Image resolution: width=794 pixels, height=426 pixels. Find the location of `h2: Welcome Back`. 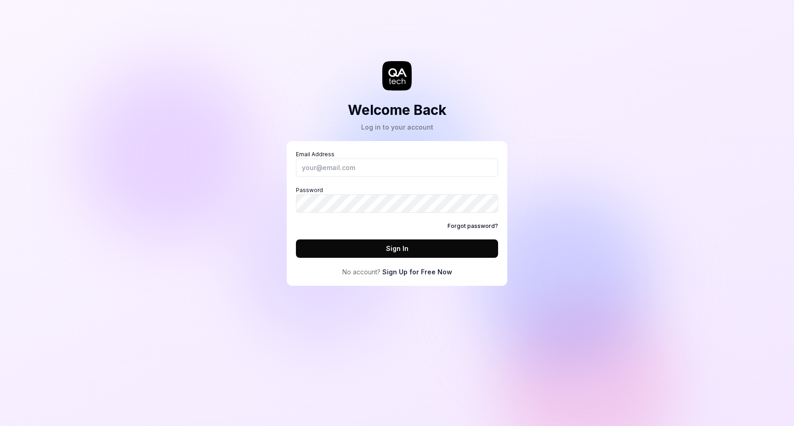

h2: Welcome Back is located at coordinates (397, 110).